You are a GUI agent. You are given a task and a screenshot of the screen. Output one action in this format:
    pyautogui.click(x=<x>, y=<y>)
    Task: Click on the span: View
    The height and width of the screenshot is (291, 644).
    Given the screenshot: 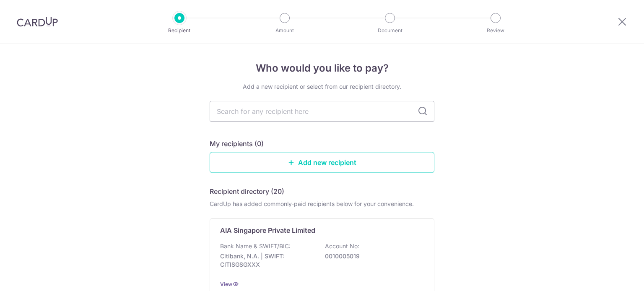 What is the action you would take?
    pyautogui.click(x=226, y=284)
    